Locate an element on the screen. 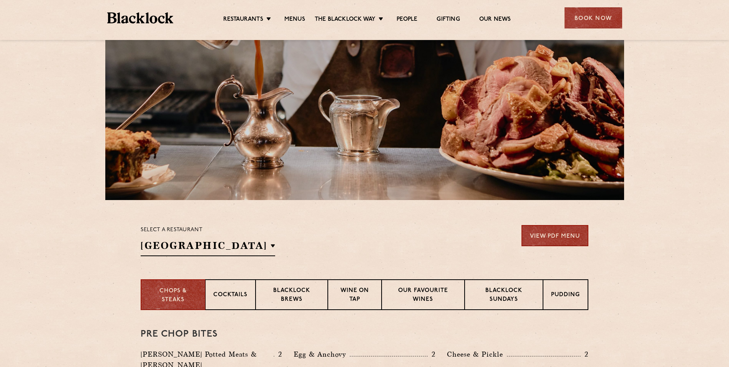  div: Book Now is located at coordinates (594, 18).